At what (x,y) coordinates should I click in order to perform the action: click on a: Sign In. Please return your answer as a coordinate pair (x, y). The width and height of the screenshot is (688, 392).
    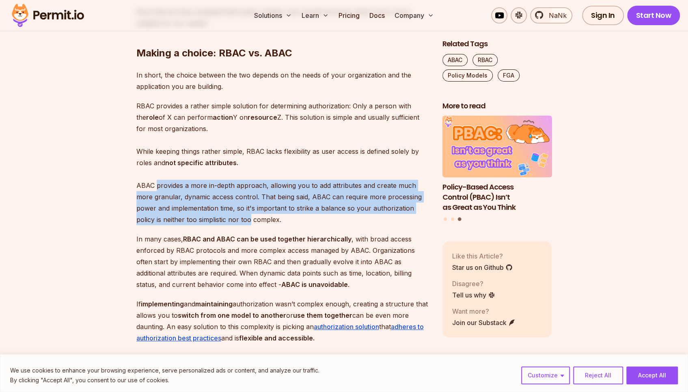
    Looking at the image, I should click on (603, 15).